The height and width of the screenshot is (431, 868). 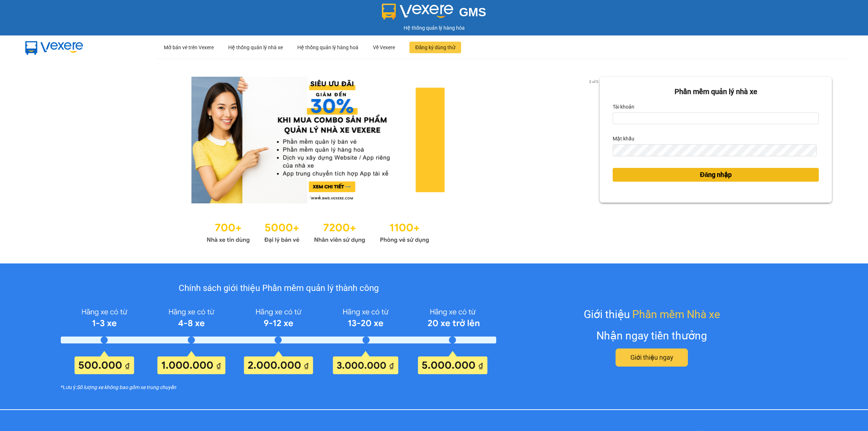 What do you see at coordinates (189, 47) in the screenshot?
I see `div: Mở bán vé trên Vexere` at bounding box center [189, 47].